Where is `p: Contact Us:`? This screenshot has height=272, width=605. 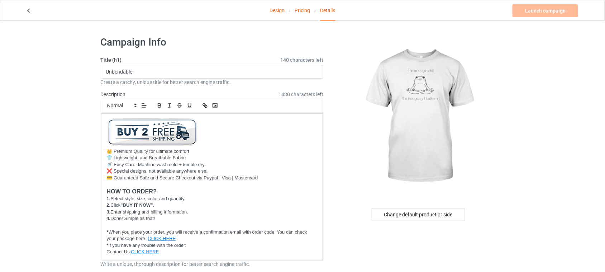
p: Contact Us: is located at coordinates (212, 252).